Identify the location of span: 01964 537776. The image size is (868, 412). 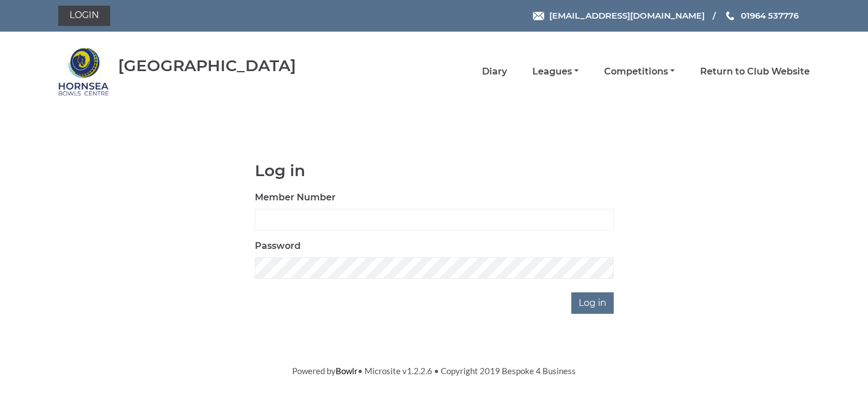
(770, 15).